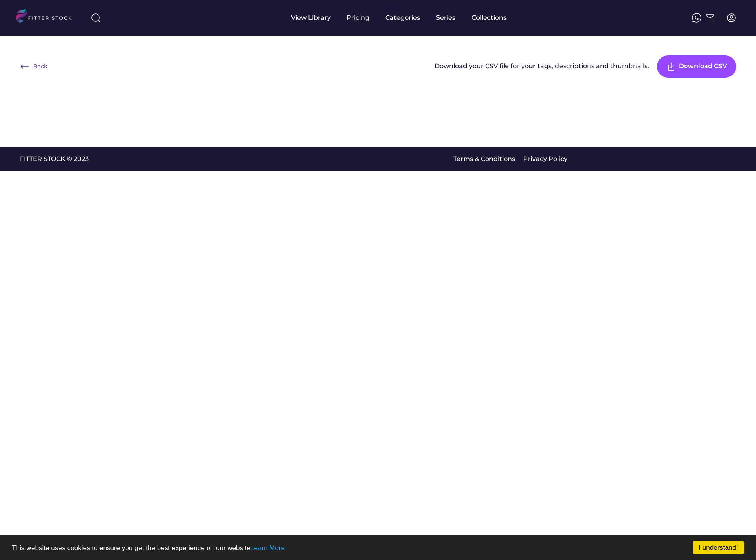  Describe the element at coordinates (545, 159) in the screenshot. I see `a: Privacy Policy` at that location.